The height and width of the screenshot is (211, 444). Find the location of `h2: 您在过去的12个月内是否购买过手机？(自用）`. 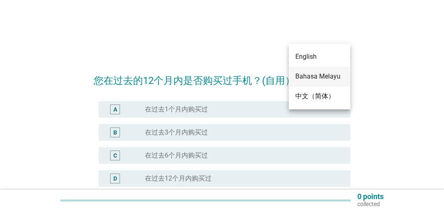

h2: 您在过去的12个月内是否购买过手机？(自用） is located at coordinates (222, 76).